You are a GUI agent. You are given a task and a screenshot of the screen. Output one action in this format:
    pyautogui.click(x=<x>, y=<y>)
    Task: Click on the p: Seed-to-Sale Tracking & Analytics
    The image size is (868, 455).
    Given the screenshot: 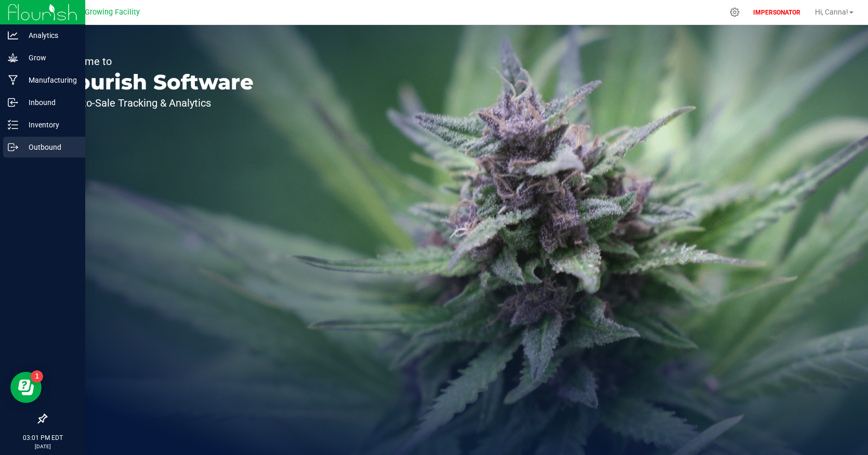 What is the action you would take?
    pyautogui.click(x=155, y=103)
    